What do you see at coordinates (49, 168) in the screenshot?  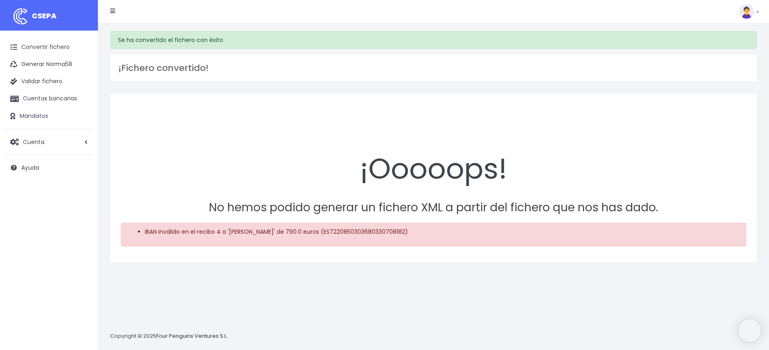 I see `a: Ayuda` at bounding box center [49, 168].